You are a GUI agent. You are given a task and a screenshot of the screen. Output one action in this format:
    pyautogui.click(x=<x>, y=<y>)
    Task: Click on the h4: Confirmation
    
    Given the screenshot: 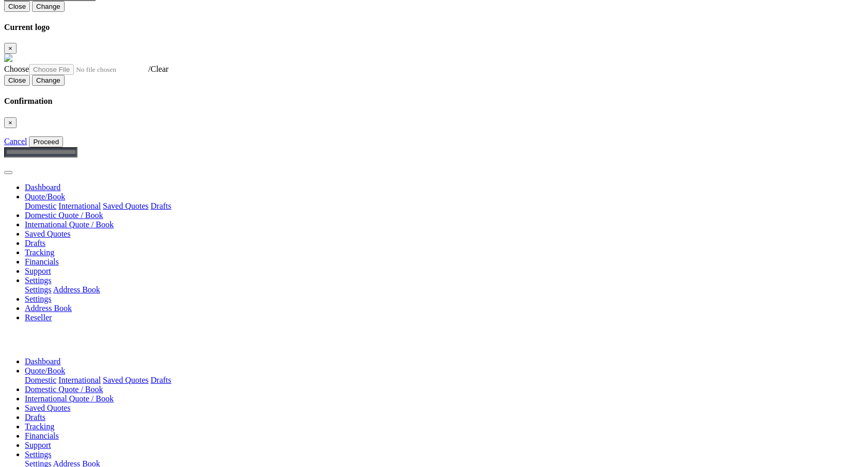 What is the action you would take?
    pyautogui.click(x=434, y=101)
    